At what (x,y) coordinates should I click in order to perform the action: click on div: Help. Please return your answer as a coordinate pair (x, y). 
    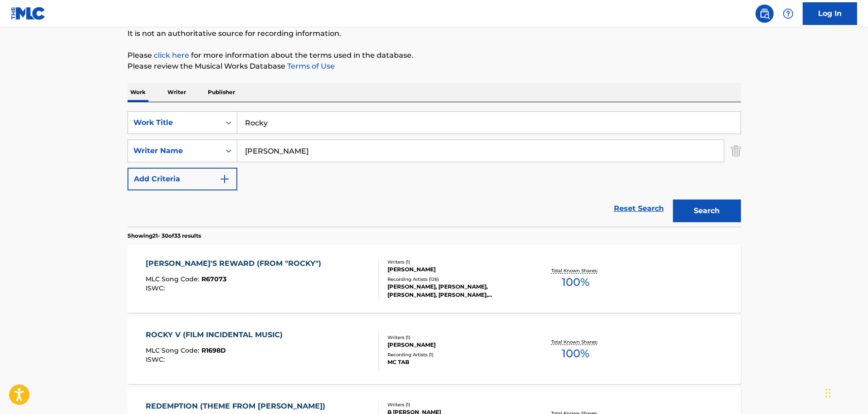
    Looking at the image, I should click on (788, 14).